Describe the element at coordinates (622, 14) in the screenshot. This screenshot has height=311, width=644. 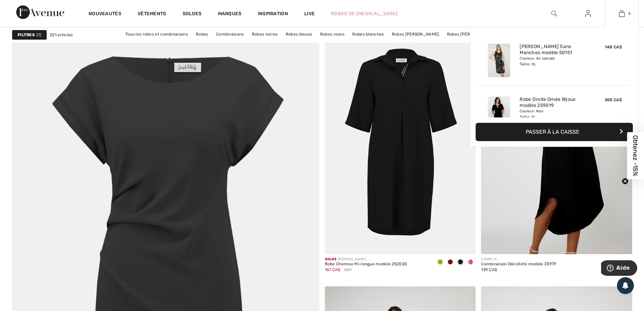
I see `a: 4` at that location.